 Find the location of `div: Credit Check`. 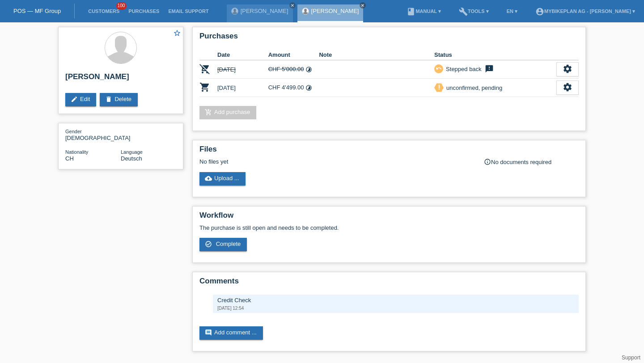

div: Credit Check is located at coordinates (396, 300).